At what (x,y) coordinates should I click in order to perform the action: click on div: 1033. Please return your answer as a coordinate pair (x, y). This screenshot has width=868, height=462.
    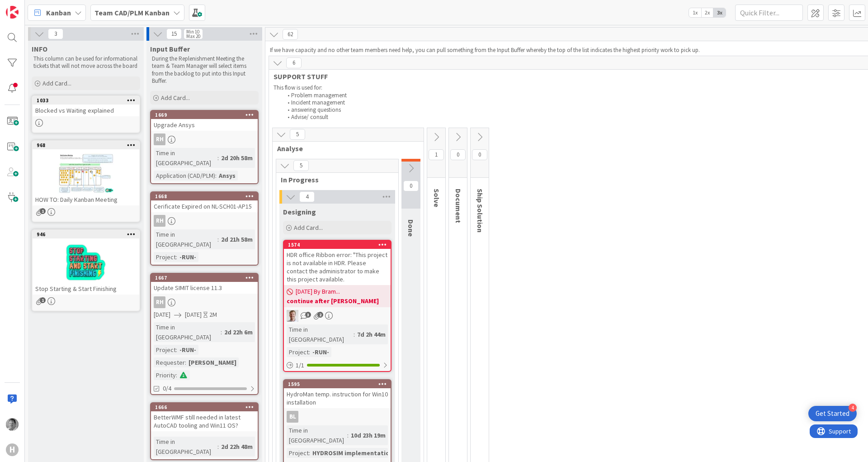
    Looking at the image, I should click on (87, 101).